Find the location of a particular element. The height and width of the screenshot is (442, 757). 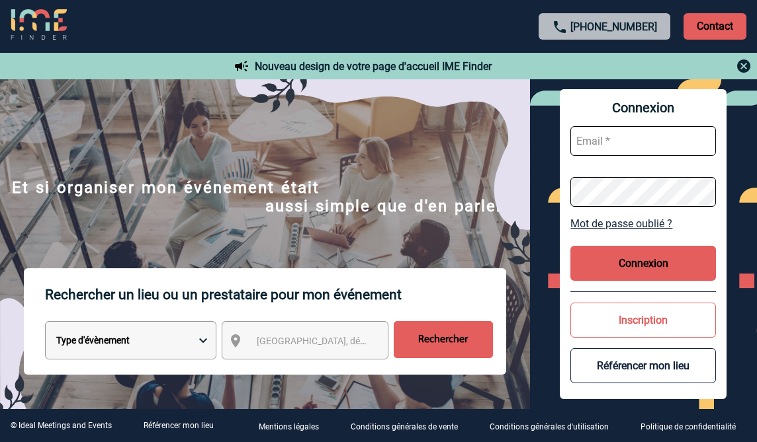

button: Référencer mon lieu is located at coordinates (643, 366).